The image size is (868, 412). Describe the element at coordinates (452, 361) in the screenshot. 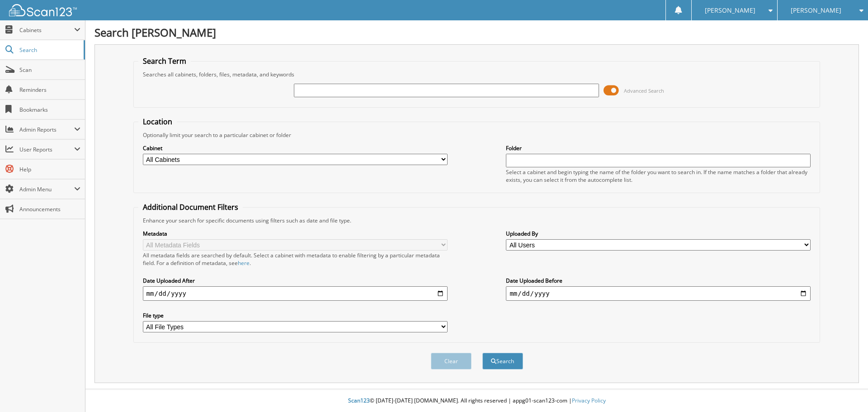

I see `button: Clear` at that location.